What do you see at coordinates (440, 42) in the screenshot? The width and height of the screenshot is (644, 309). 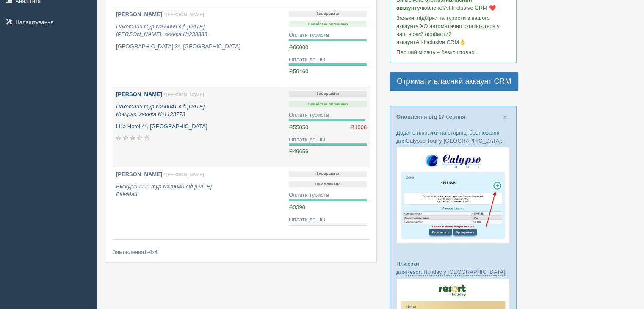 I see `span: All-Inclusive CRM👌` at bounding box center [440, 42].